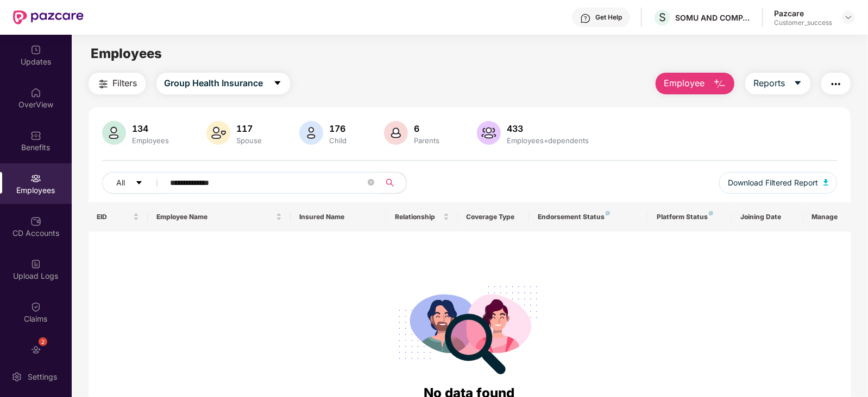 Image resolution: width=868 pixels, height=397 pixels. What do you see at coordinates (36, 222) in the screenshot?
I see `img: svg+xml;base64,PHN2ZyBpZD0iQ0RfQWNjb3VudHMiIGRhdGEtbmFtZT0iQ0QgQWNjb3VudHMiIHhtbG5zPSJodHRwOi8vd3...` at bounding box center [36, 222].